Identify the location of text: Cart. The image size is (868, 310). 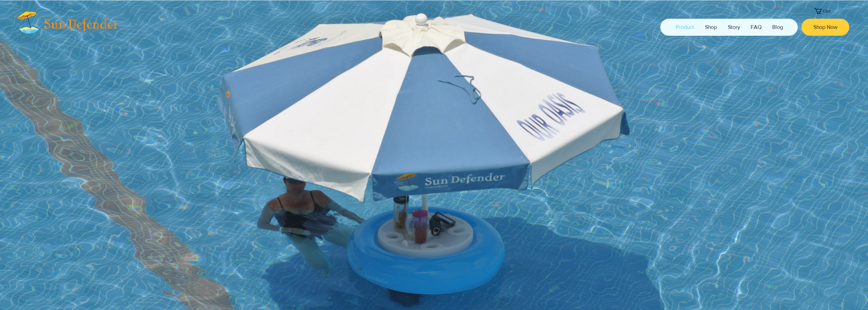
(826, 11).